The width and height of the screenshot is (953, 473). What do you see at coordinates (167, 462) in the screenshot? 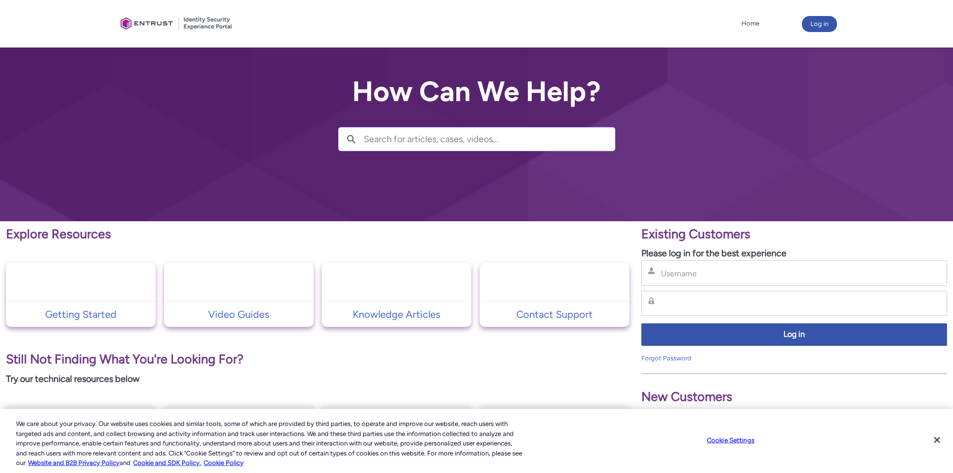
I see `a: Cookie and SDK Policy.` at bounding box center [167, 462].